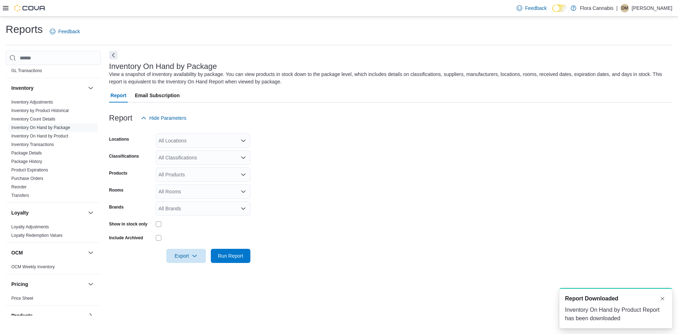 The width and height of the screenshot is (678, 334). What do you see at coordinates (186, 256) in the screenshot?
I see `span: Export` at bounding box center [186, 256].